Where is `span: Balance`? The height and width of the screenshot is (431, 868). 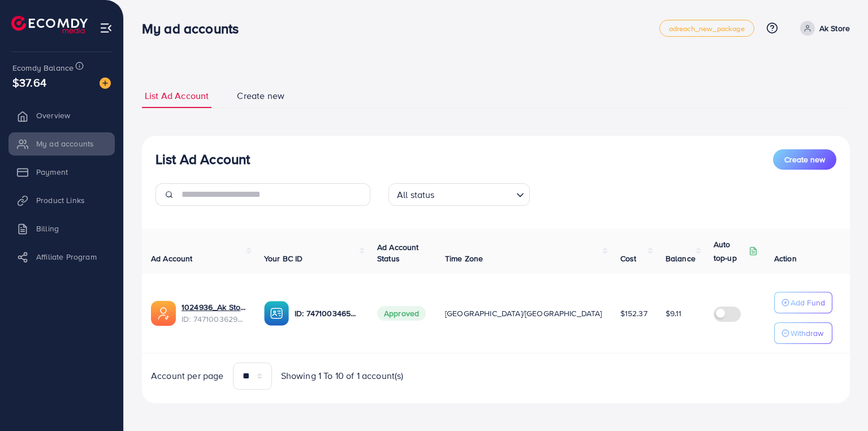 span: Balance is located at coordinates (680, 259).